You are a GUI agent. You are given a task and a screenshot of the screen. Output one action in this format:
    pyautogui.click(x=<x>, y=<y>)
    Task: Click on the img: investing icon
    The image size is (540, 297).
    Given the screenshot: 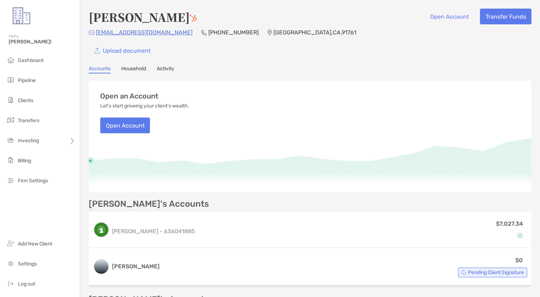 What is the action you would take?
    pyautogui.click(x=11, y=140)
    